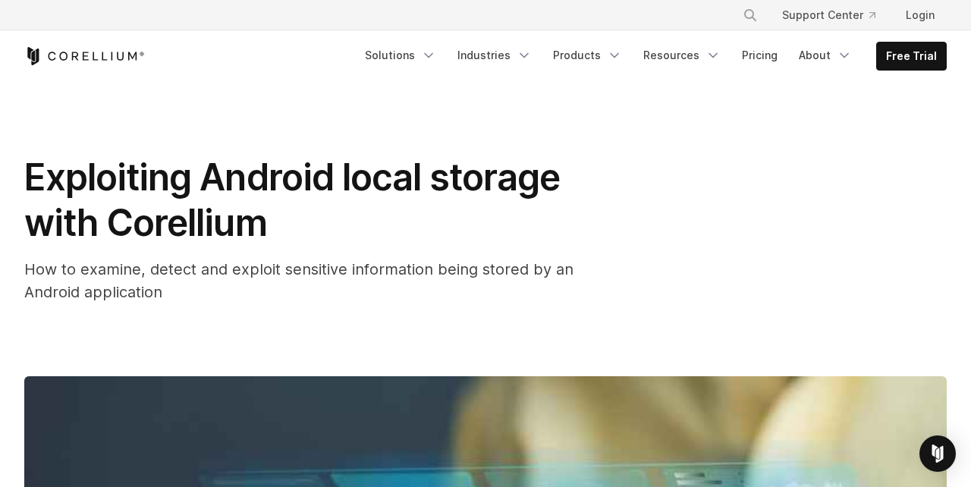  I want to click on a: Support Center, so click(828, 15).